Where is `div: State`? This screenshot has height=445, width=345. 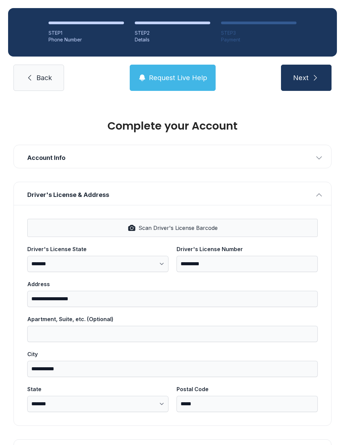 div: State is located at coordinates (98, 389).